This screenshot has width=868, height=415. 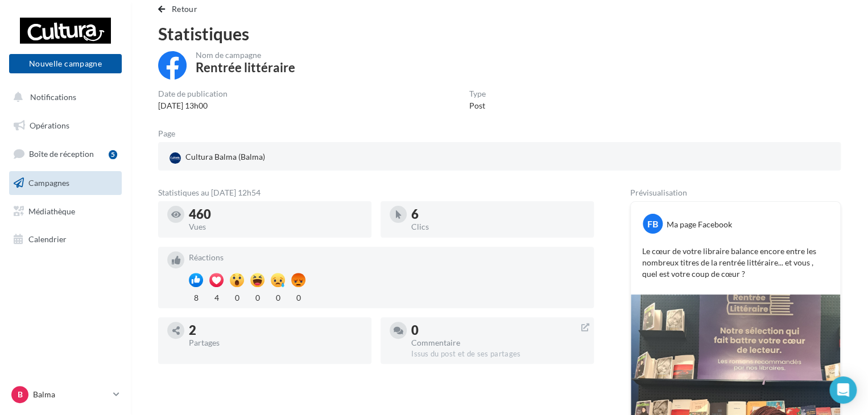 I want to click on span: Campagnes, so click(x=49, y=182).